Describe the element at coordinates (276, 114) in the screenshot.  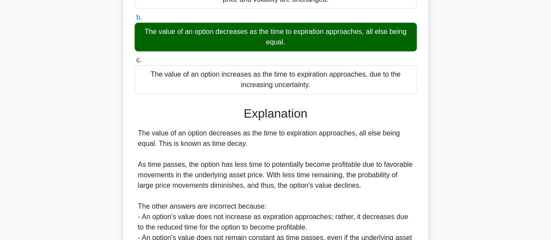
I see `h3: Explanation` at that location.